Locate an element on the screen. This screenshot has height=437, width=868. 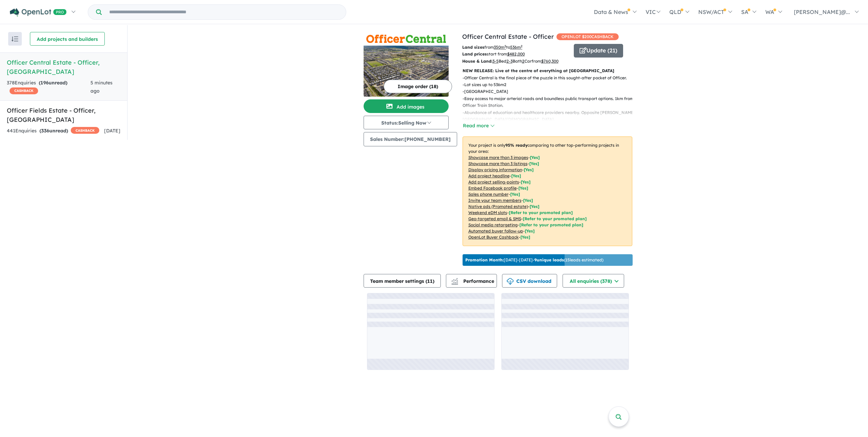
span: Performance is located at coordinates (473, 281).